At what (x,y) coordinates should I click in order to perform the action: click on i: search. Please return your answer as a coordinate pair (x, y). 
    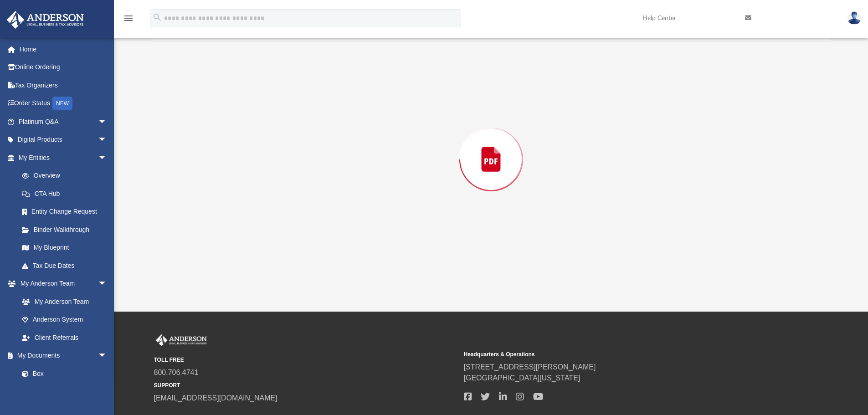
    Looking at the image, I should click on (157, 17).